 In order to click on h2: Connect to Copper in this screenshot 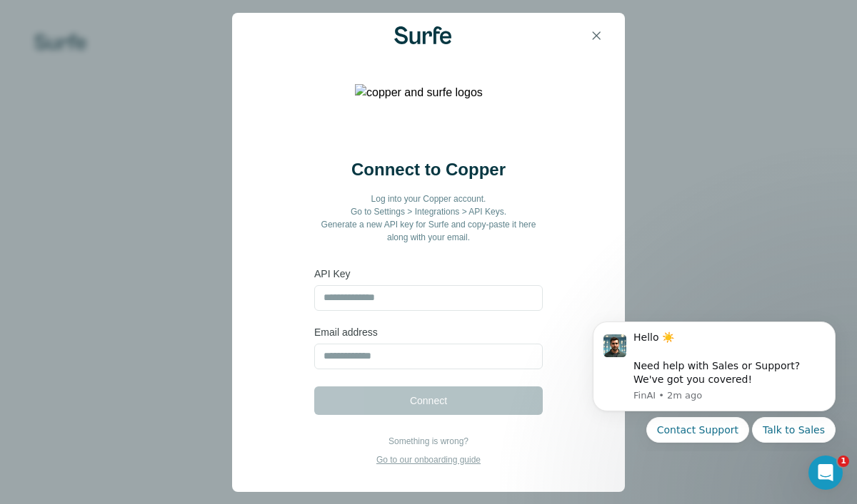, I will do `click(428, 169)`.